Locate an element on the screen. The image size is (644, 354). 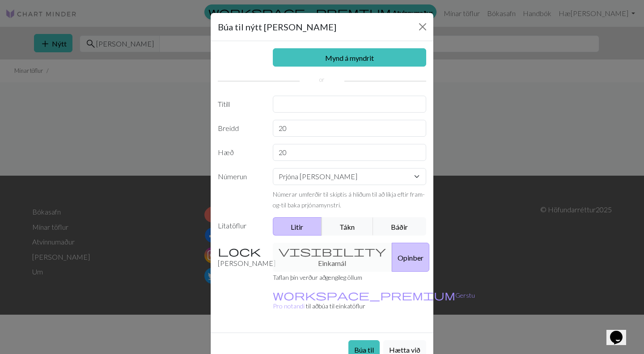
button: Loka is located at coordinates (423, 27).